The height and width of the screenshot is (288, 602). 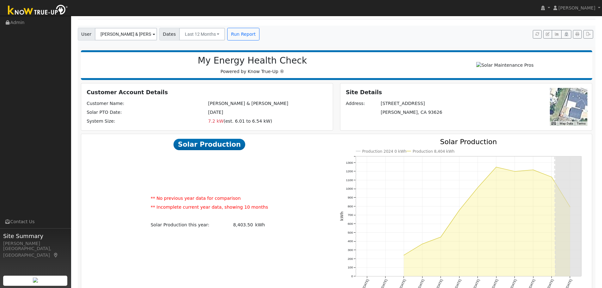 What do you see at coordinates (350, 258) in the screenshot?
I see `text: 200` at bounding box center [350, 258].